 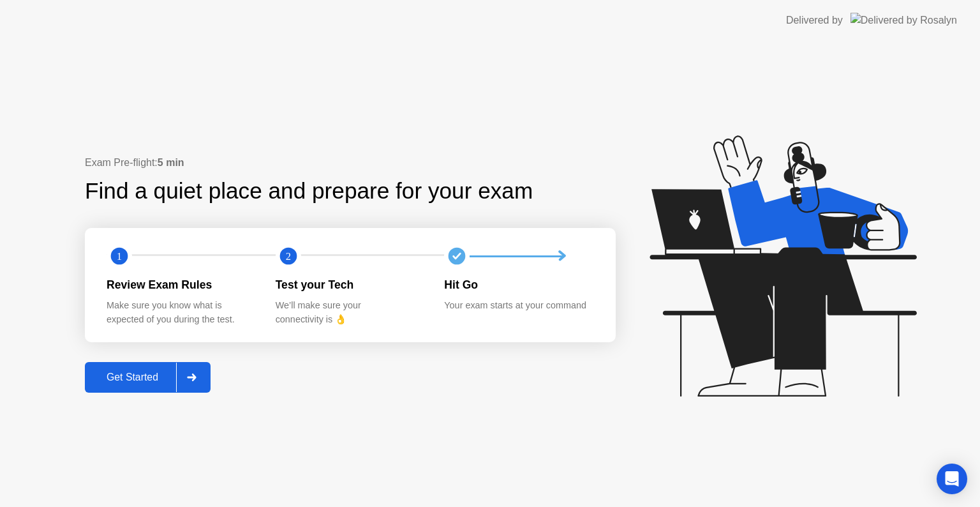 What do you see at coordinates (181, 312) in the screenshot?
I see `div: Make sure you know what is expected of you during the test.` at bounding box center [181, 312].